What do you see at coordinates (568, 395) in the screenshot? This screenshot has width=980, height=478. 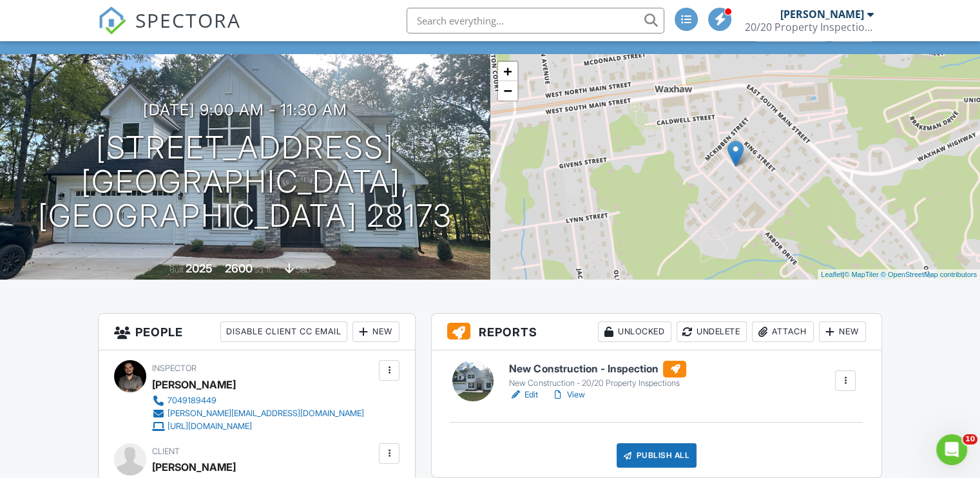 I see `a: View` at bounding box center [568, 395].